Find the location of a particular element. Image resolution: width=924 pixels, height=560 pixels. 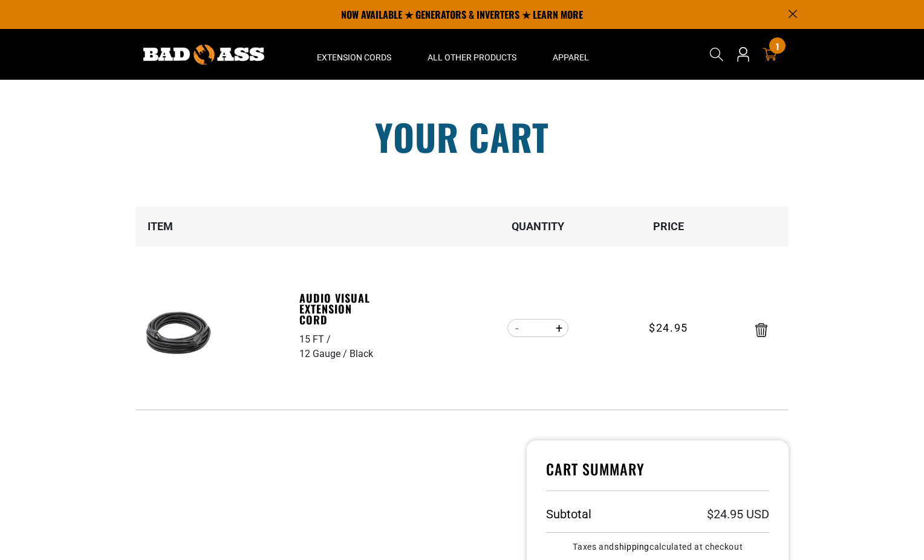

span: All Other Products is located at coordinates (471, 57).